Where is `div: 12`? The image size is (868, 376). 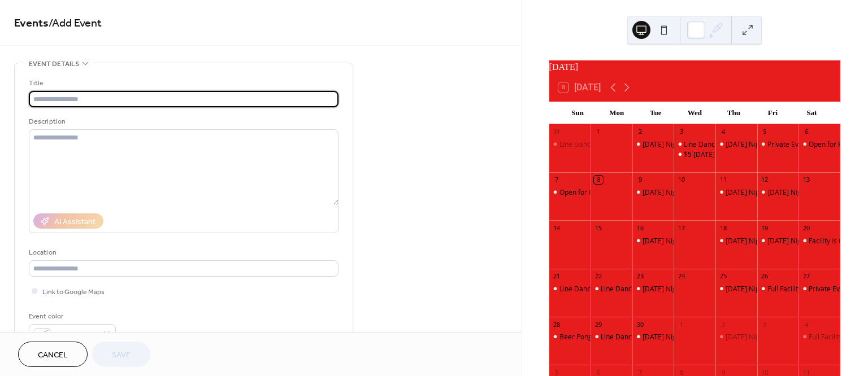
div: 12 is located at coordinates (765, 180).